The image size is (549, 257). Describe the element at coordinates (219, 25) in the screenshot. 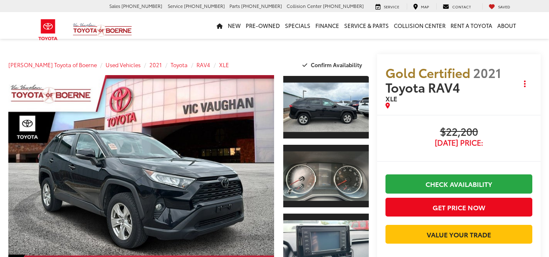

I see `a: Home` at that location.